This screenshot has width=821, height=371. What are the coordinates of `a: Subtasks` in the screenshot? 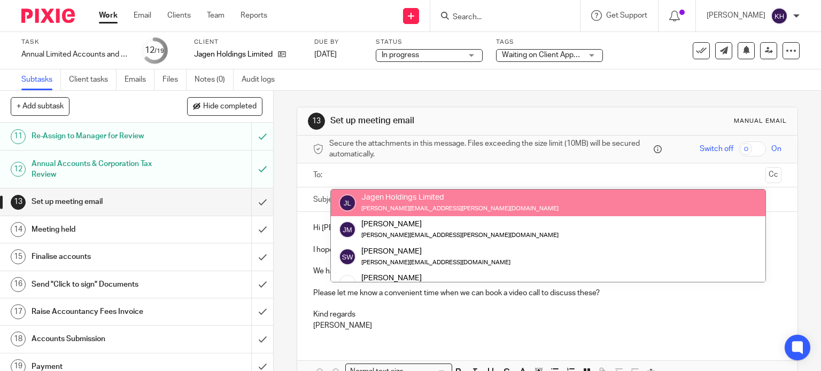 It's located at (41, 80).